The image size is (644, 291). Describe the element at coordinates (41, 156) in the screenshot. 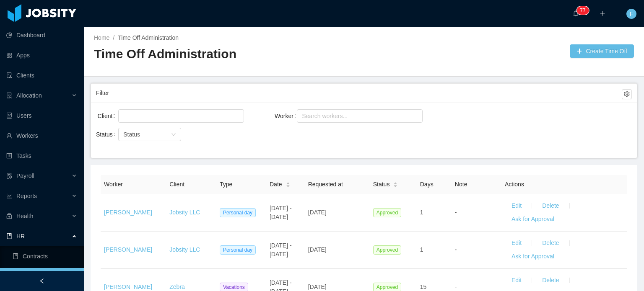

I see `a: icon: profileTasks` at that location.